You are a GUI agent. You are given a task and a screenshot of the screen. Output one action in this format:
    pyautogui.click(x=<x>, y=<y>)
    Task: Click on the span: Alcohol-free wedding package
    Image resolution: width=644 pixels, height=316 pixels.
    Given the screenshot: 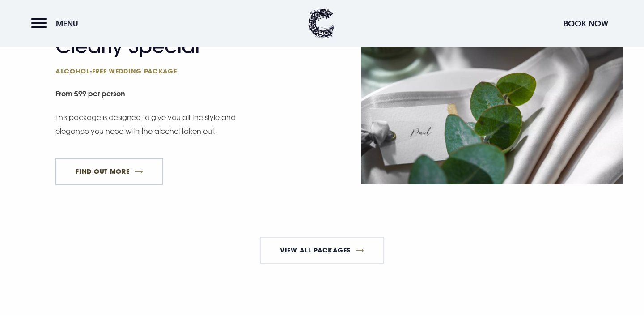 What is the action you would take?
    pyautogui.click(x=143, y=71)
    